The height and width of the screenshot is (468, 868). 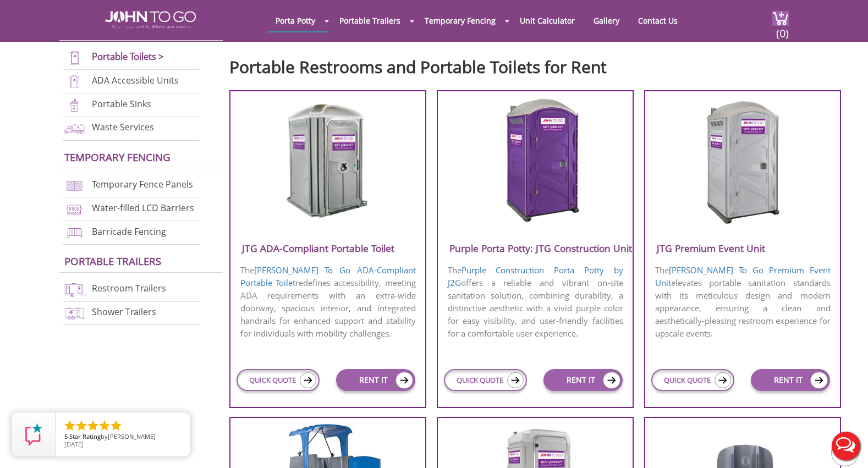 What do you see at coordinates (66, 436) in the screenshot?
I see `span: 5` at bounding box center [66, 436].